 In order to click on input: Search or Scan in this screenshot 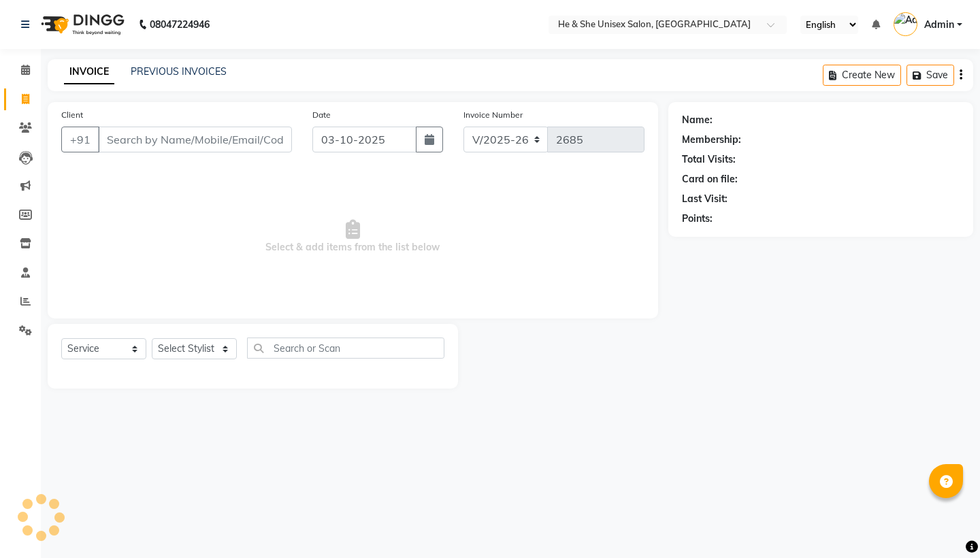, I will do `click(346, 348)`.